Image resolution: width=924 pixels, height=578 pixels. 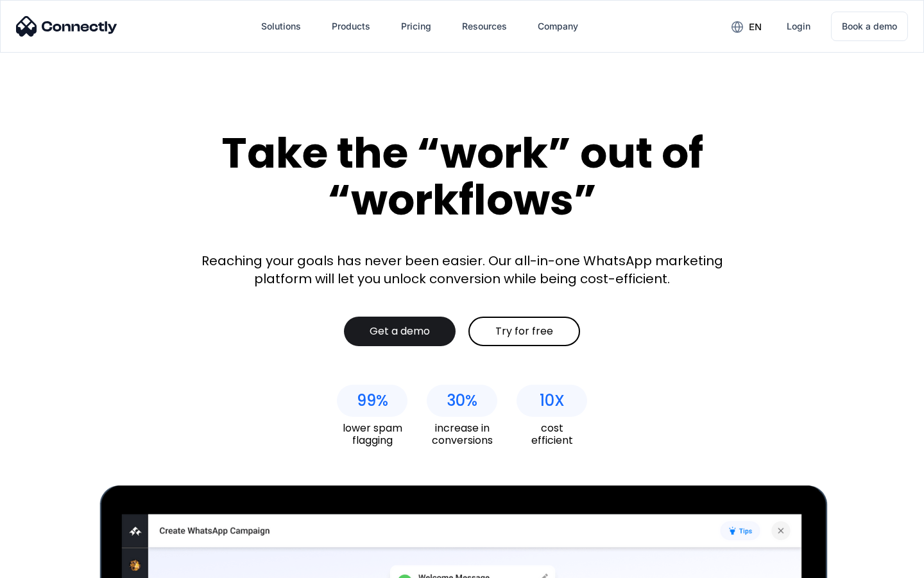 What do you see at coordinates (372, 401) in the screenshot?
I see `div: 99%` at bounding box center [372, 401].